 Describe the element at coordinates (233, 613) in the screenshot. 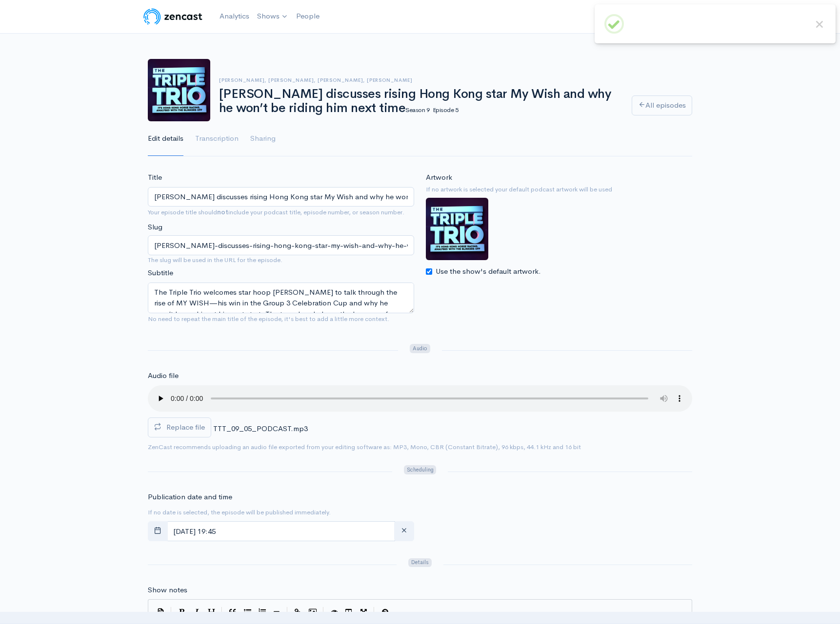

I see `button: Quote` at that location.